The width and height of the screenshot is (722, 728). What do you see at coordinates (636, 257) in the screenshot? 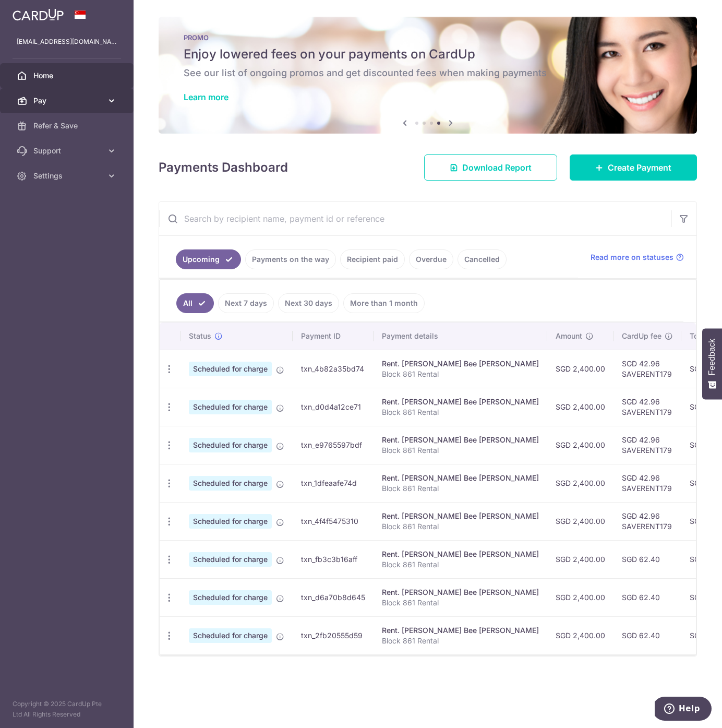
I see `a: Read more on statuses` at bounding box center [636, 257].